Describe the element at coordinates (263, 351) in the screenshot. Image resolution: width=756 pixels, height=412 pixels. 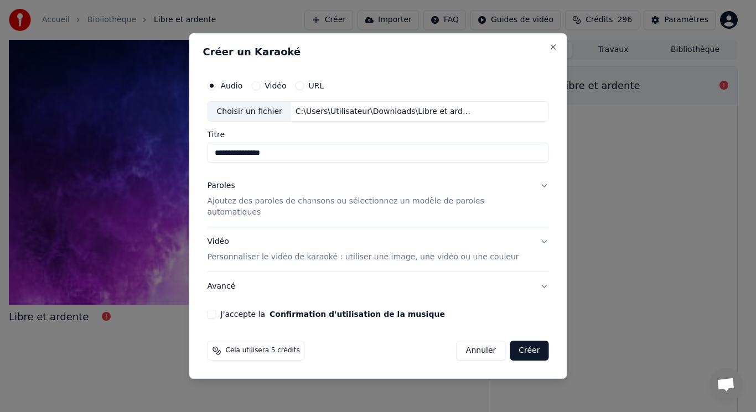
I see `span: Cela utilisera 5 crédits` at that location.